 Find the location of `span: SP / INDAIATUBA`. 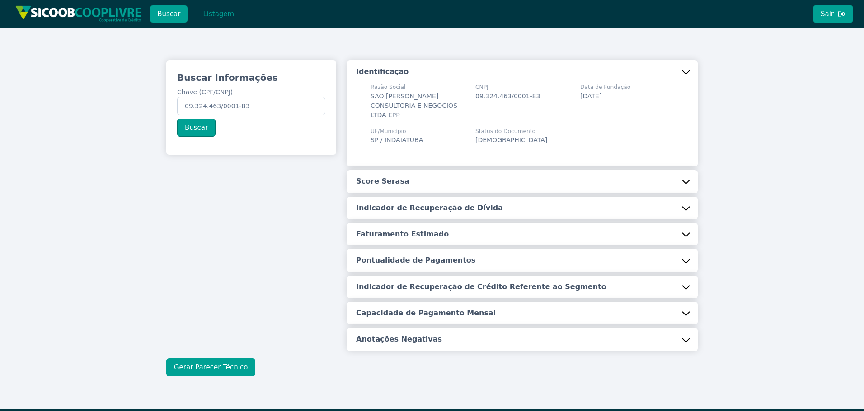

span: SP / INDAIATUBA is located at coordinates (397, 140).